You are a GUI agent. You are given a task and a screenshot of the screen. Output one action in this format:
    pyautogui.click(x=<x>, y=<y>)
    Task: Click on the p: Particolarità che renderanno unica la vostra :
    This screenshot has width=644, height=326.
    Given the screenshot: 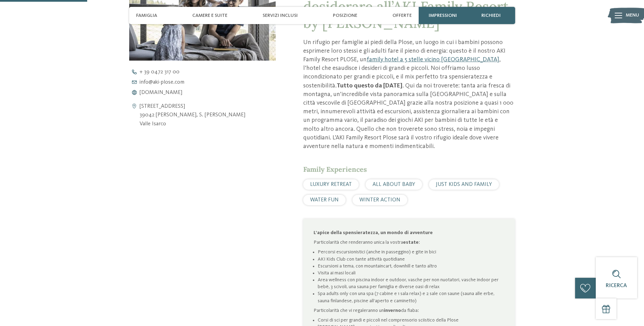 What is the action you would take?
    pyautogui.click(x=409, y=242)
    